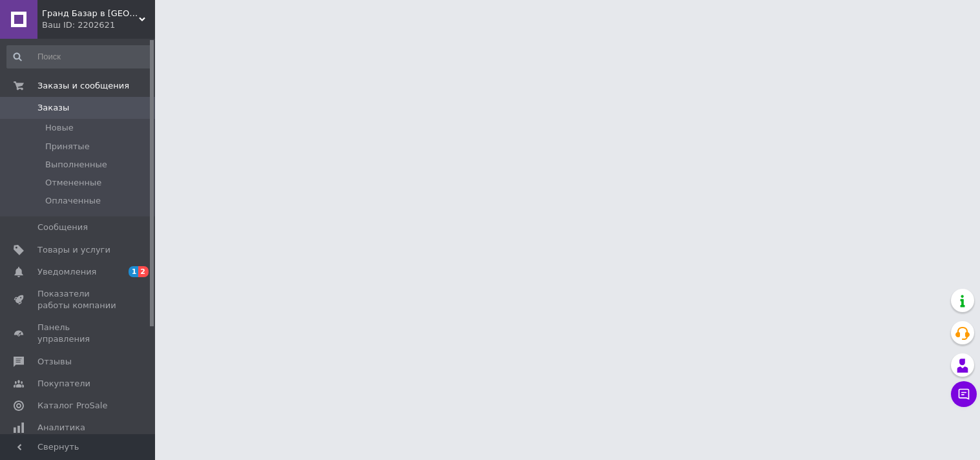 The height and width of the screenshot is (460, 980). What do you see at coordinates (62, 428) in the screenshot?
I see `span: Аналитика` at bounding box center [62, 428].